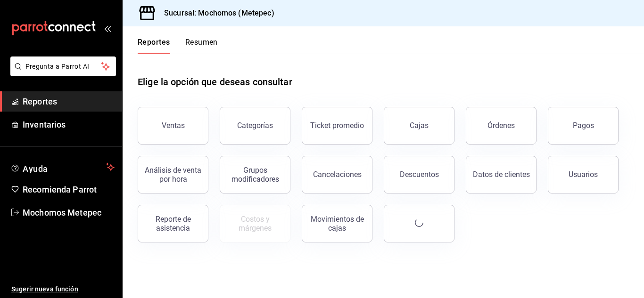  What do you see at coordinates (419, 126) in the screenshot?
I see `div: Cajas` at bounding box center [419, 126].